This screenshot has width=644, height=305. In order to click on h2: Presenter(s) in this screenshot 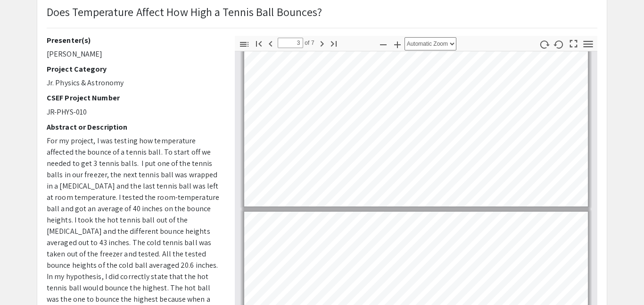, I will do `click(133, 40)`.